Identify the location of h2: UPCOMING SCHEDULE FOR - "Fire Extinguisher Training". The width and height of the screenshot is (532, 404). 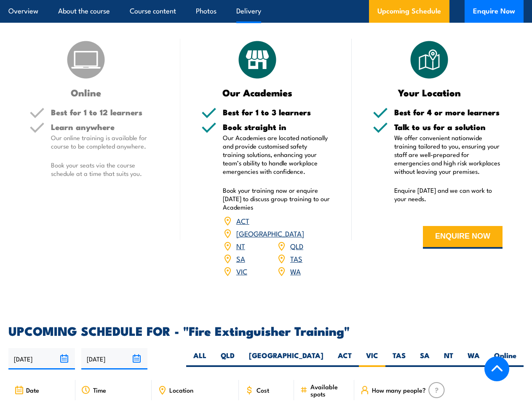
(266, 331).